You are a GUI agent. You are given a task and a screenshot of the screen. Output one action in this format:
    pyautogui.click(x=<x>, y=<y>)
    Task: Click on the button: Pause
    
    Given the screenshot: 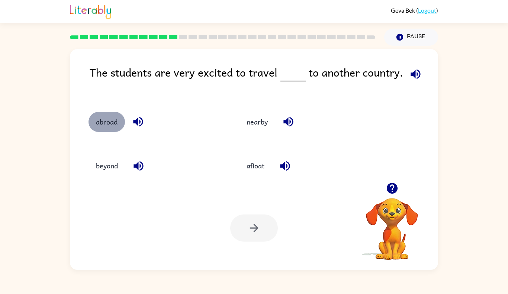 What is the action you would take?
    pyautogui.click(x=411, y=37)
    